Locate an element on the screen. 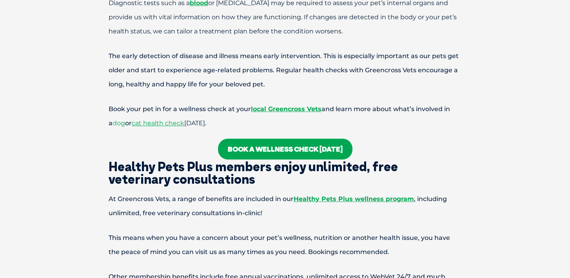 The height and width of the screenshot is (278, 570). span: cat health check is located at coordinates (158, 123).